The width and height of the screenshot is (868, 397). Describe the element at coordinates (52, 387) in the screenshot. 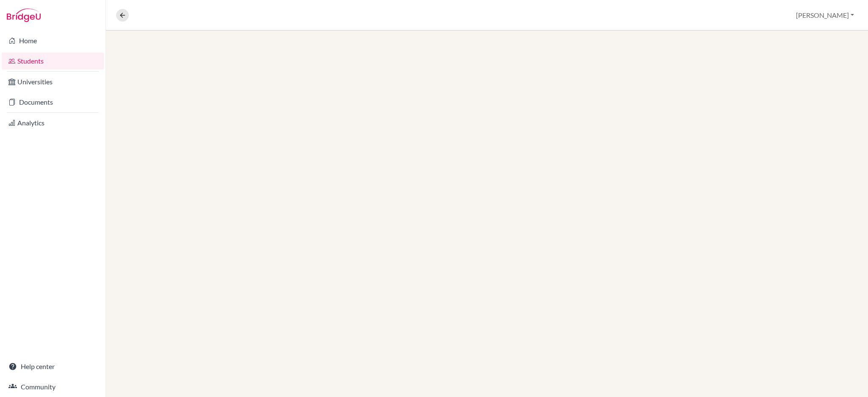

I see `a: Community` at that location.